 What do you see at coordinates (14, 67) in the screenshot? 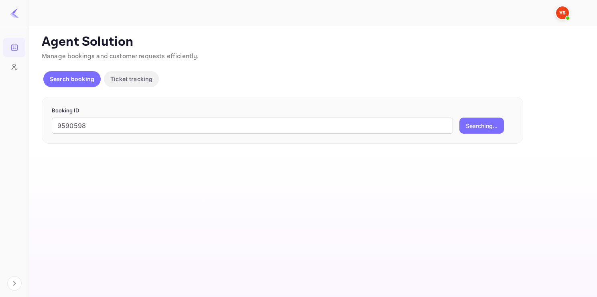
I see `a: Customers` at bounding box center [14, 67].